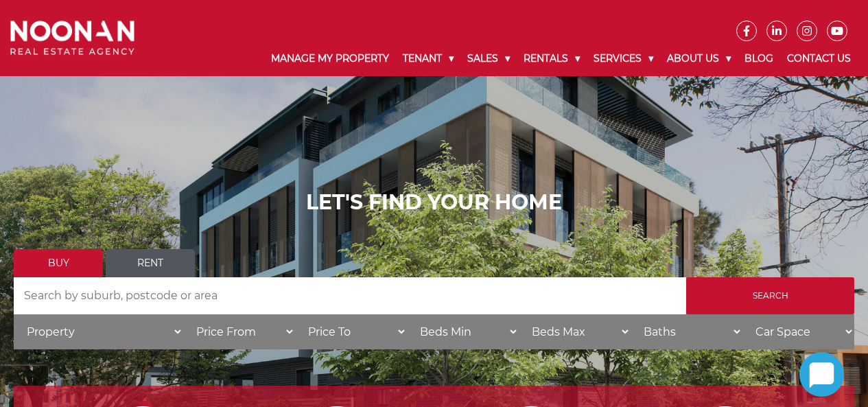 The image size is (868, 407). What do you see at coordinates (434, 202) in the screenshot?
I see `h1: LET'S FIND YOUR HOME` at bounding box center [434, 202].